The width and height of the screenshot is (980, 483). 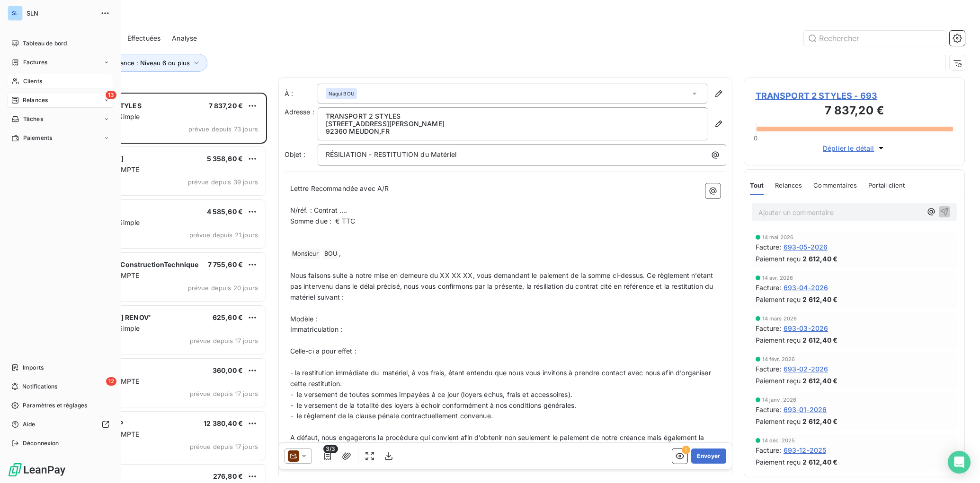 What do you see at coordinates (392, 416) in the screenshot?
I see `span: - le règlement de la clause pénale contractuellement convenue.` at bounding box center [392, 416].